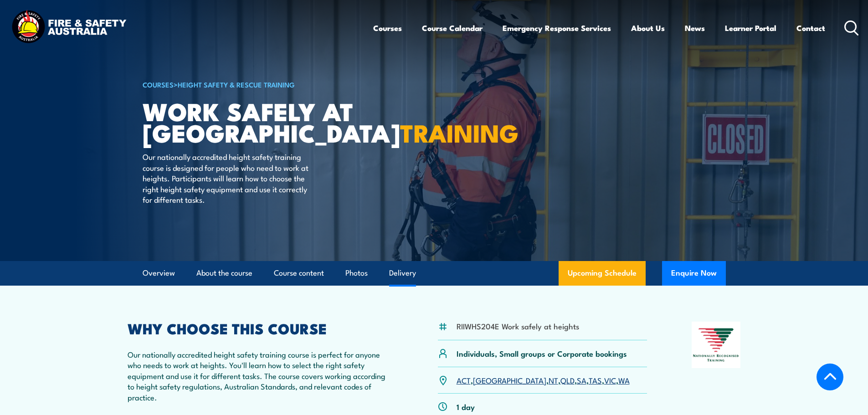 This screenshot has width=868, height=415. What do you see at coordinates (387, 28) in the screenshot?
I see `a: Courses` at bounding box center [387, 28].